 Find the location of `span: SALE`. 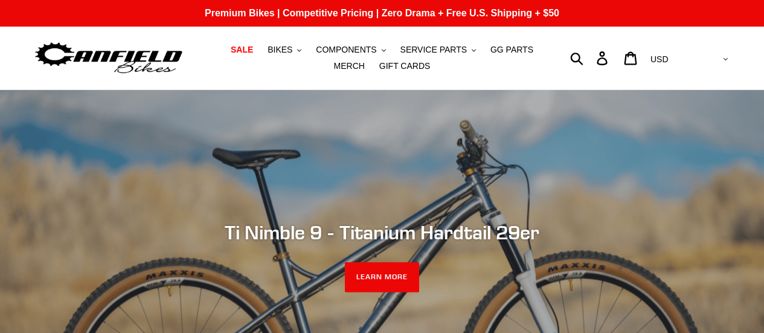

span: SALE is located at coordinates (242, 50).